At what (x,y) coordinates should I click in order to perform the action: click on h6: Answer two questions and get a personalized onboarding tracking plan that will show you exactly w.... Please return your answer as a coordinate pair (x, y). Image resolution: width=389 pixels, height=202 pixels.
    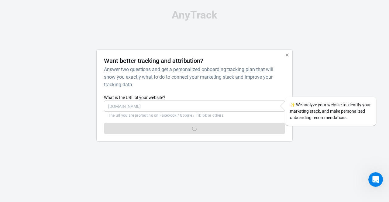
    Looking at the image, I should click on (193, 77).